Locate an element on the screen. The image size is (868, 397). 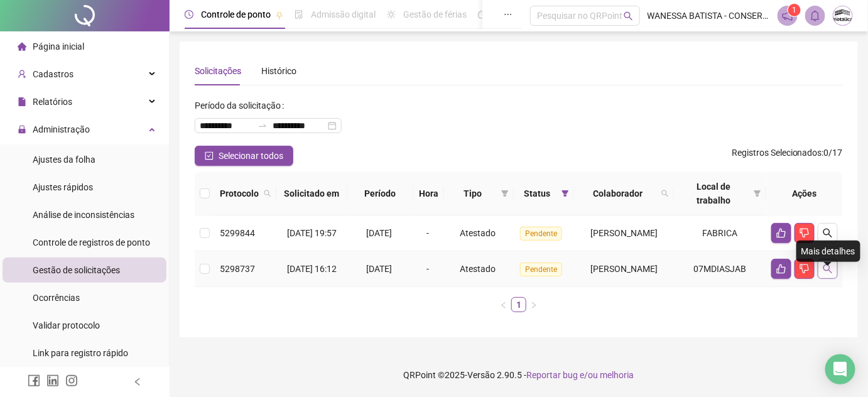
span: linkedin is located at coordinates (53, 381).